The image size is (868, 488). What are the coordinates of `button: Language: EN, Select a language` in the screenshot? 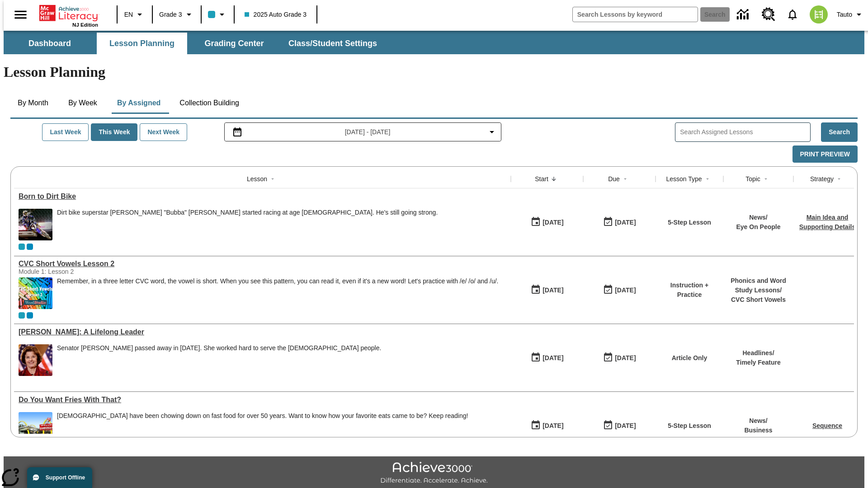 It's located at (134, 14).